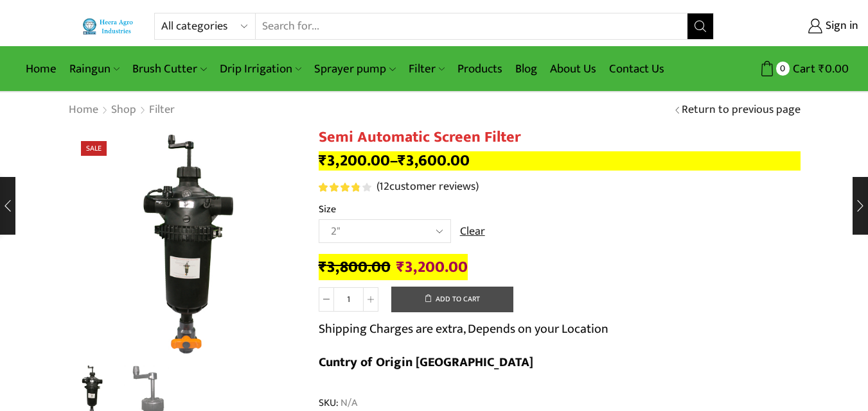  Describe the element at coordinates (94, 148) in the screenshot. I see `span: Sale` at that location.